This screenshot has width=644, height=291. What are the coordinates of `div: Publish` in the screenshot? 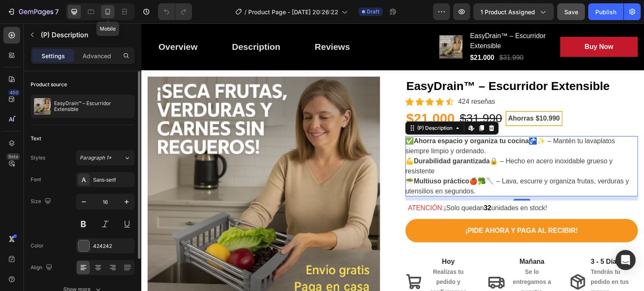 It's located at (606, 12).